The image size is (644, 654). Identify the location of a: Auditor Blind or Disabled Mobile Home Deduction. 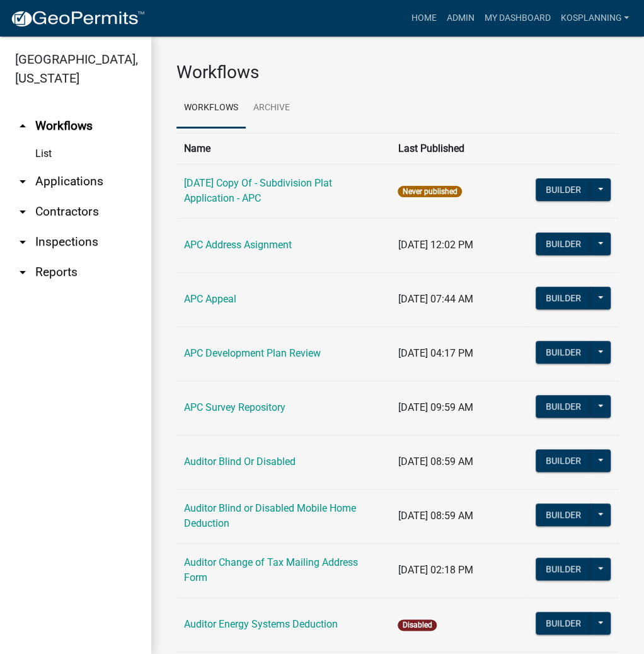
(270, 515).